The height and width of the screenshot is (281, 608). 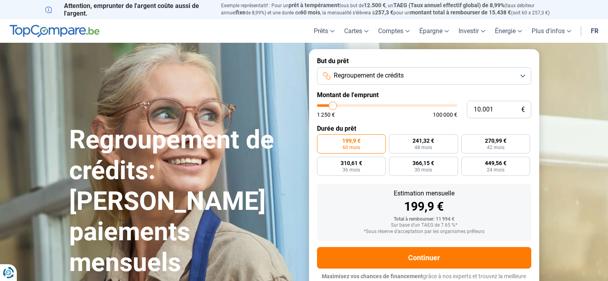 I want to click on a: Énergie, so click(x=508, y=31).